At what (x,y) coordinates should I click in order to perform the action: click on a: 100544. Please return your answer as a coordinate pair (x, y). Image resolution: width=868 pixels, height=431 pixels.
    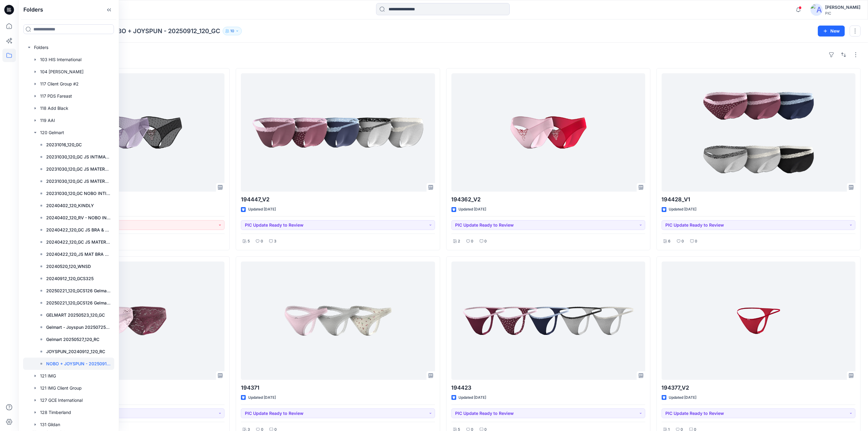
    Looking at the image, I should click on (127, 320).